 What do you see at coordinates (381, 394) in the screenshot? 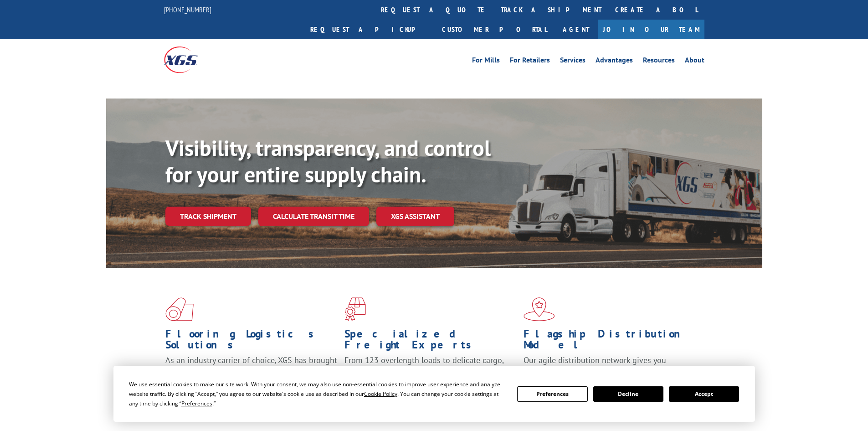
I see `span: Cookie Policy` at bounding box center [381, 394].